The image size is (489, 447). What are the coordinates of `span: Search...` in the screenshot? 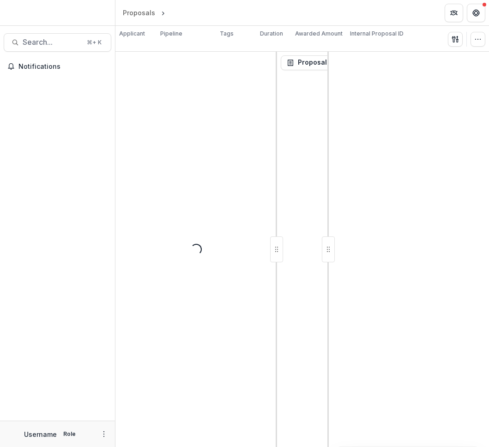 It's located at (52, 42).